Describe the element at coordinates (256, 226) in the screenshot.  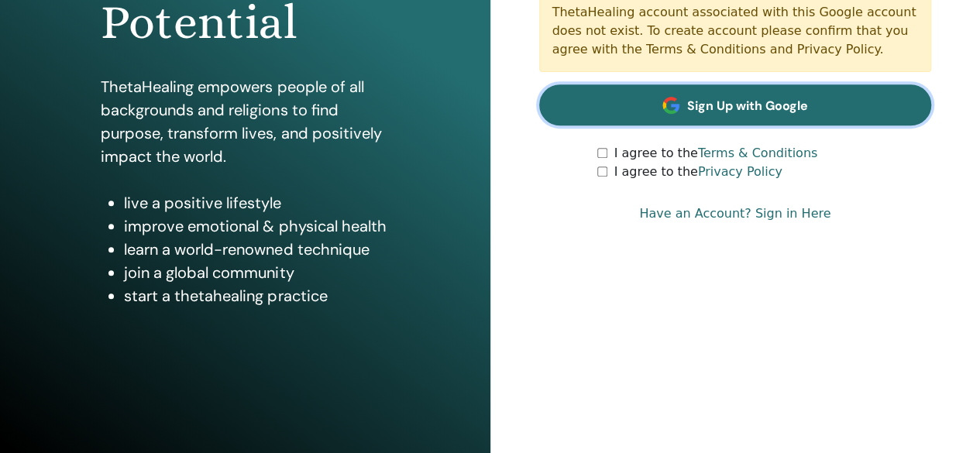
I see `li: improve emotional & physical health` at that location.